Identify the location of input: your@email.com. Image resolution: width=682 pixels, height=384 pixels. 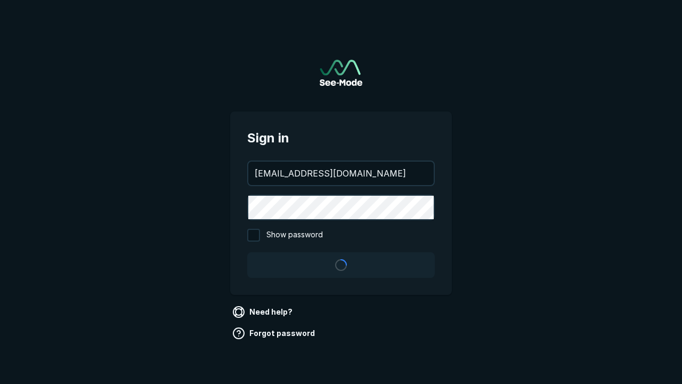
(341, 173).